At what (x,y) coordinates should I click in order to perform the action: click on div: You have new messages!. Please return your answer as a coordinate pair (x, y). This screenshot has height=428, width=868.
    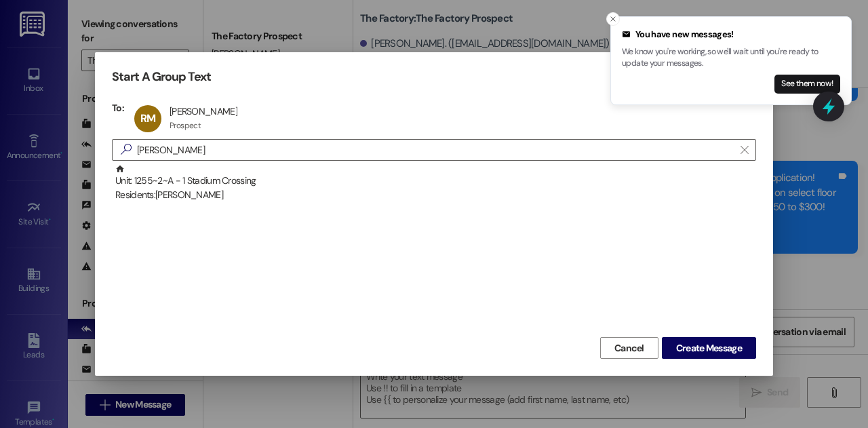
    Looking at the image, I should click on (731, 34).